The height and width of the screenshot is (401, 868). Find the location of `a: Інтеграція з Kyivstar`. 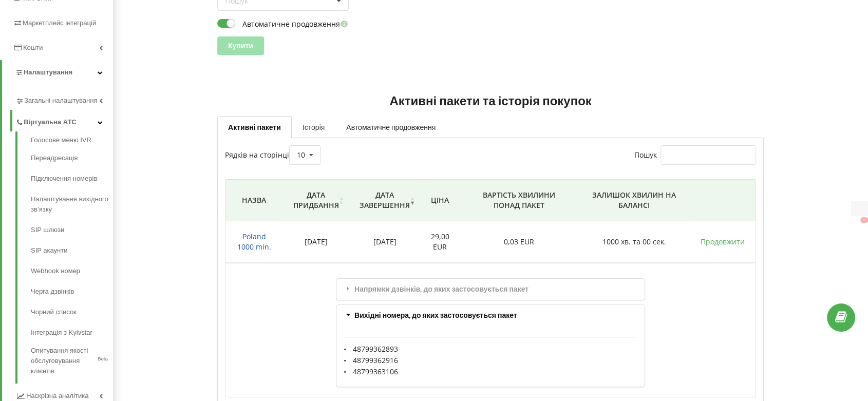

a: Інтеграція з Kyivstar is located at coordinates (72, 333).